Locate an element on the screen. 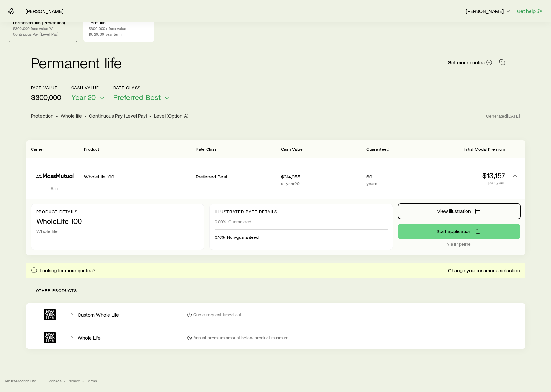 The image size is (551, 392). p: years is located at coordinates (393, 184).